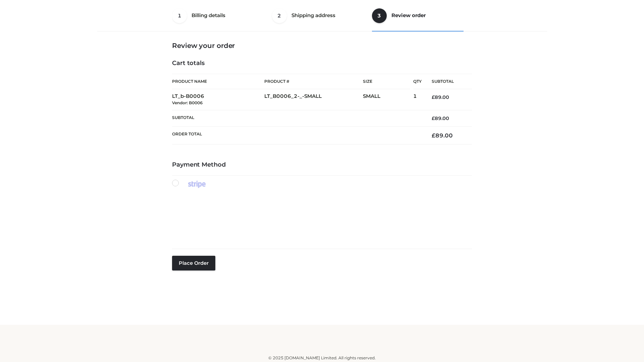 Image resolution: width=644 pixels, height=362 pixels. What do you see at coordinates (188, 103) in the screenshot?
I see `small: Vendor: B0006` at bounding box center [188, 103].